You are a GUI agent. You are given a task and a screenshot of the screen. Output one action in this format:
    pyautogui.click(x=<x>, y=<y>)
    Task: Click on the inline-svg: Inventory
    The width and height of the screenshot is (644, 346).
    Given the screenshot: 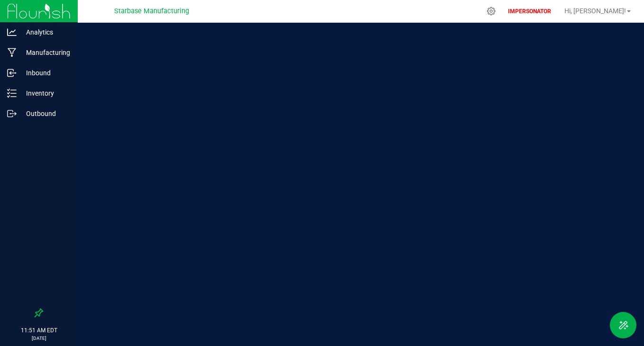 What is the action you would take?
    pyautogui.click(x=12, y=93)
    